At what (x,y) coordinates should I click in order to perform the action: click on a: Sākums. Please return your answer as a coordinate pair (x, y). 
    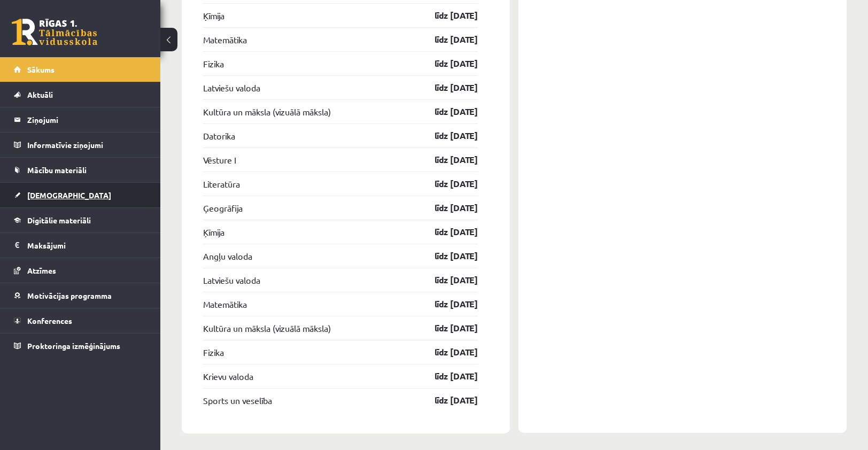
    Looking at the image, I should click on (80, 69).